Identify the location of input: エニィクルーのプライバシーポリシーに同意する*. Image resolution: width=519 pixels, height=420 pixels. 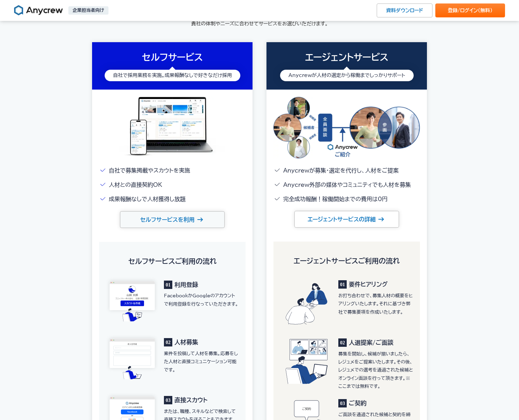
(4, 177).